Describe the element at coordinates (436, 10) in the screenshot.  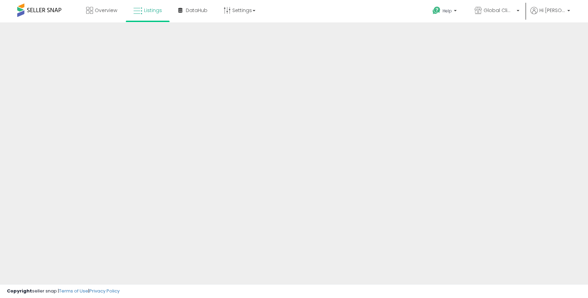
I see `i: Get Help` at that location.